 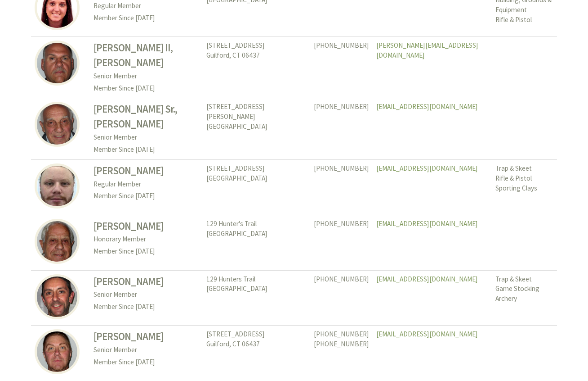 I want to click on img: Greg Mastriano, so click(x=57, y=297).